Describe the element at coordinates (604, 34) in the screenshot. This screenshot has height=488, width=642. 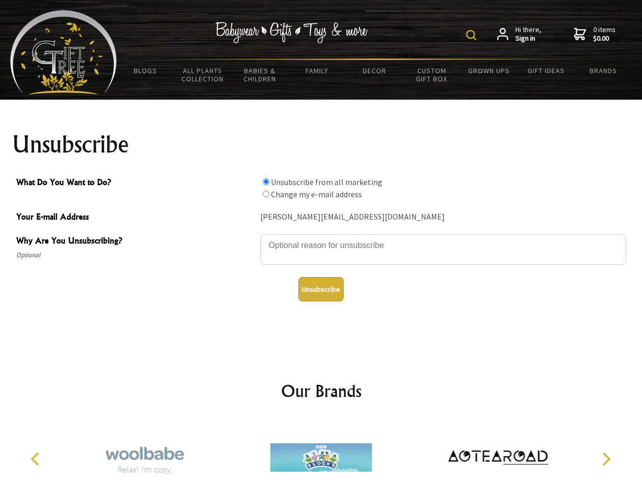
I see `span: 0 items` at that location.